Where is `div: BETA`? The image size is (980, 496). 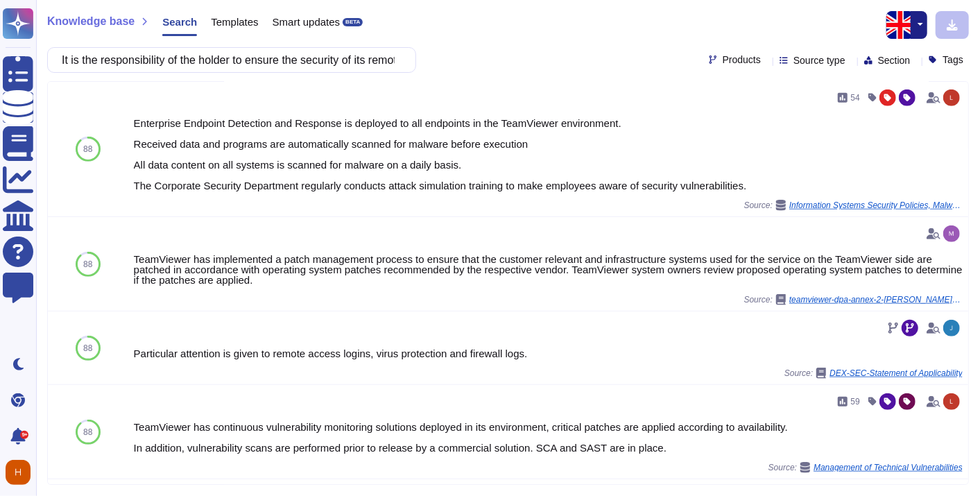 div: BETA is located at coordinates (352, 22).